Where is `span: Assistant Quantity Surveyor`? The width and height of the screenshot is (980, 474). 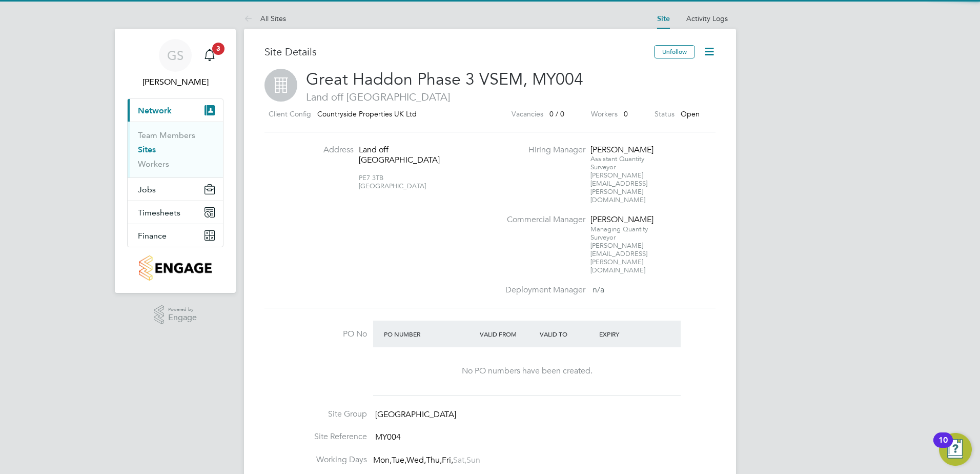 span: Assistant Quantity Surveyor is located at coordinates (617, 162).